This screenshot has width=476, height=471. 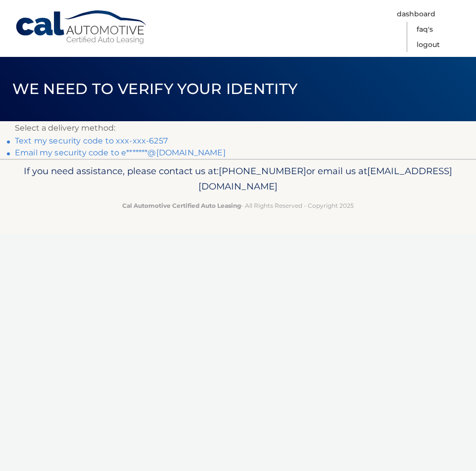 What do you see at coordinates (425, 29) in the screenshot?
I see `a: FAQ's` at bounding box center [425, 29].